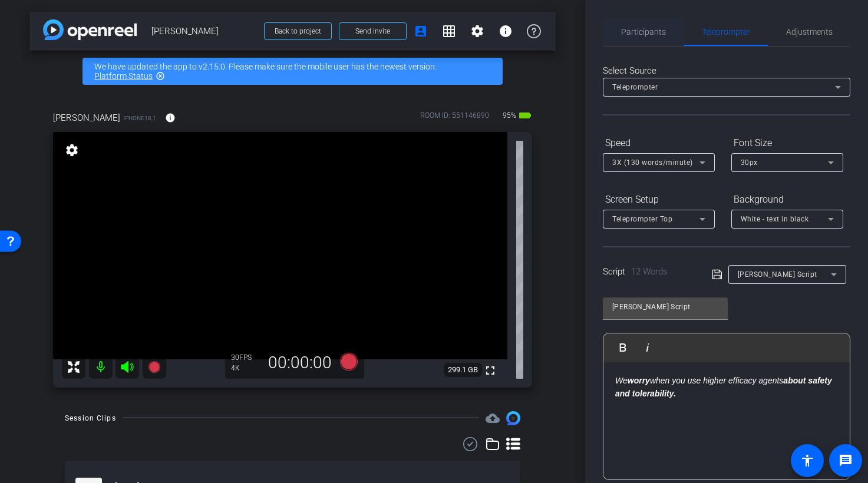 The height and width of the screenshot is (483, 868). What do you see at coordinates (292, 71) in the screenshot?
I see `div: We have updated the app to v2.15.0. Please make sure the mobile user has the newest version.` at bounding box center [292, 71].